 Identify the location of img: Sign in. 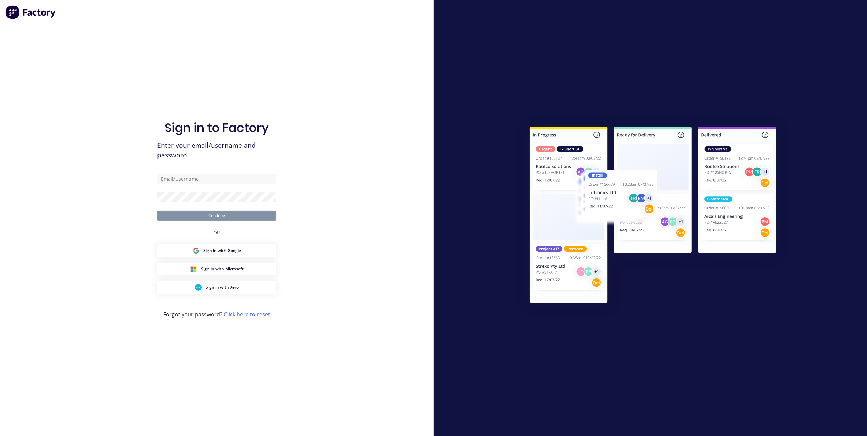
(653, 216).